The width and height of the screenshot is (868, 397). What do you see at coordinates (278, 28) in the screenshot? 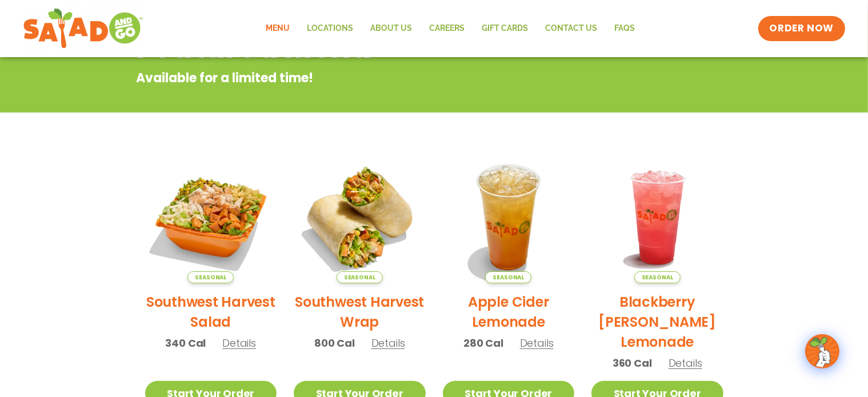
I see `a: Menu` at bounding box center [278, 28].